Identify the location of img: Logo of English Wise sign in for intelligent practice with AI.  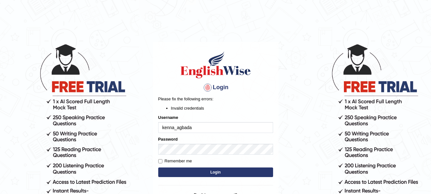
(216, 65).